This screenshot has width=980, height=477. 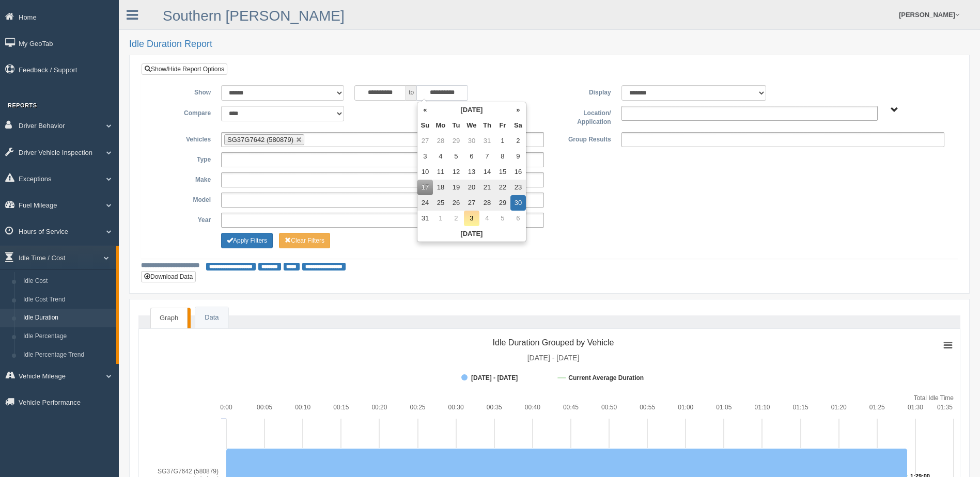 I want to click on text: 01:35, so click(x=944, y=407).